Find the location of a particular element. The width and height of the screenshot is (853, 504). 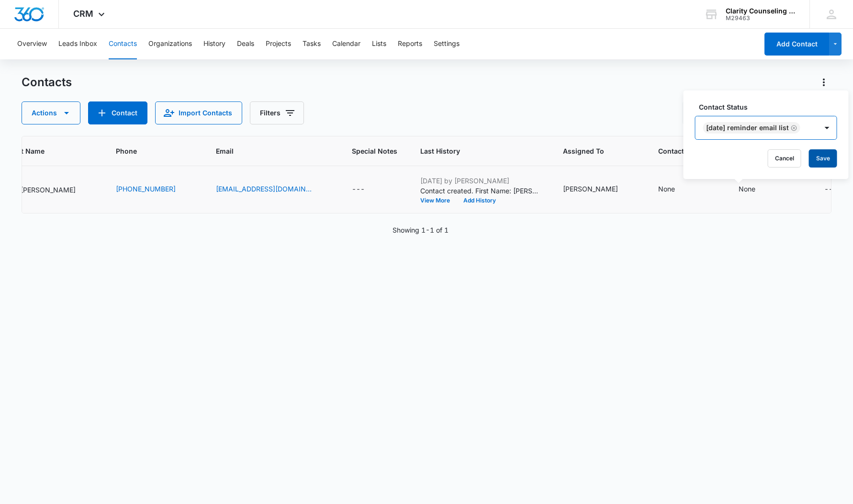

span: Contact Type is located at coordinates (680, 151).